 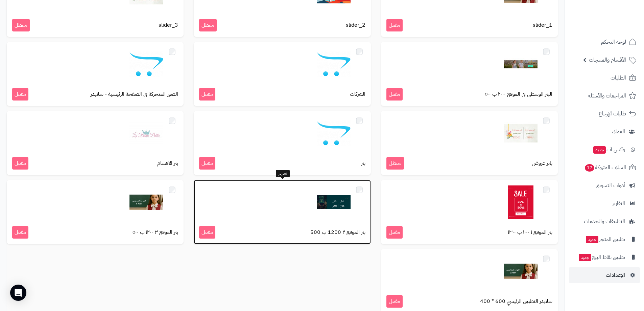 I want to click on span: وآتس آب, so click(x=609, y=150).